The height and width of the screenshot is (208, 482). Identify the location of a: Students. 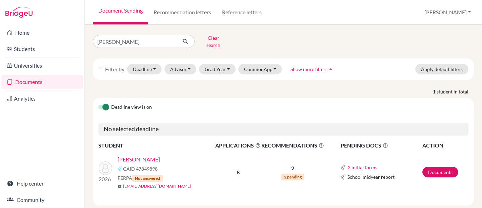
(42, 49).